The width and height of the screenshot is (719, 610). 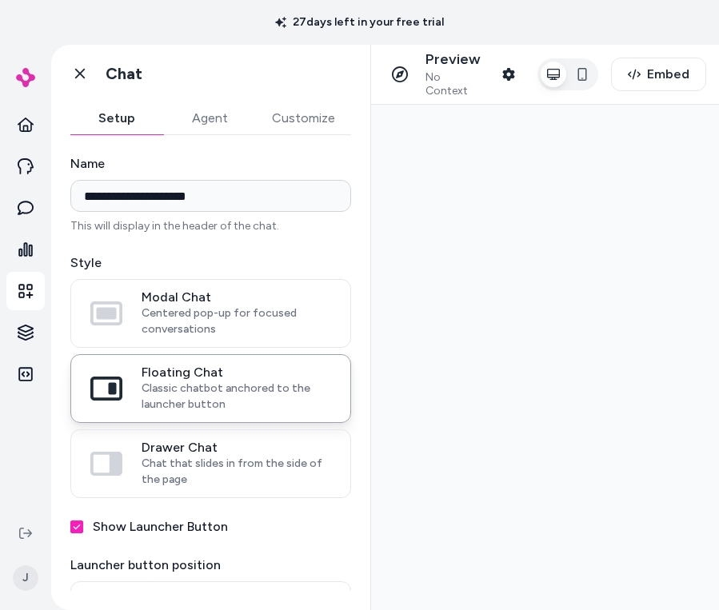 I want to click on button: J, so click(x=26, y=578).